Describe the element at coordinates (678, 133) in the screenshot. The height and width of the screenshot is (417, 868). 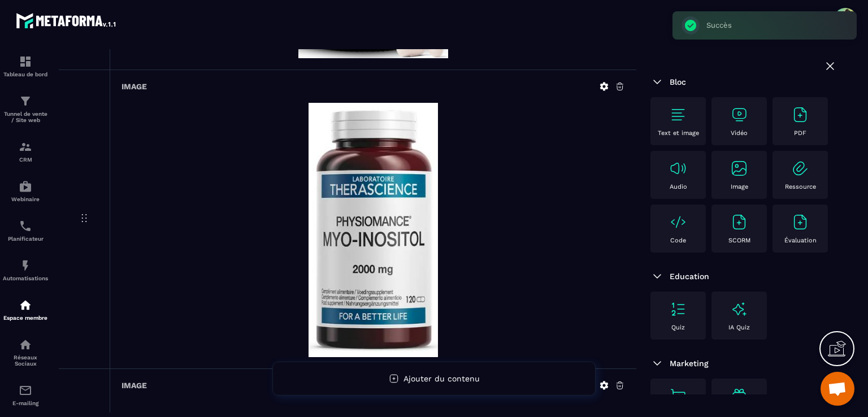
I see `p: Text et image` at that location.